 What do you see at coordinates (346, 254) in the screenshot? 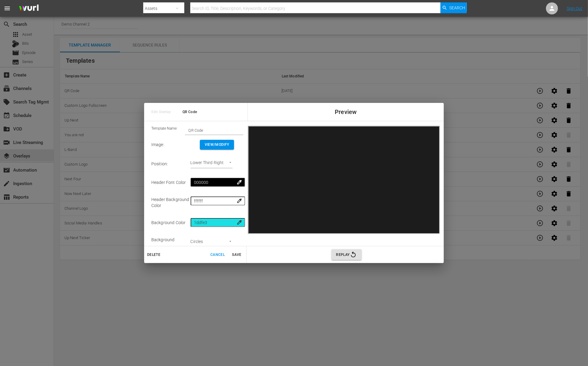
I see `button: Replay` at bounding box center [346, 254].